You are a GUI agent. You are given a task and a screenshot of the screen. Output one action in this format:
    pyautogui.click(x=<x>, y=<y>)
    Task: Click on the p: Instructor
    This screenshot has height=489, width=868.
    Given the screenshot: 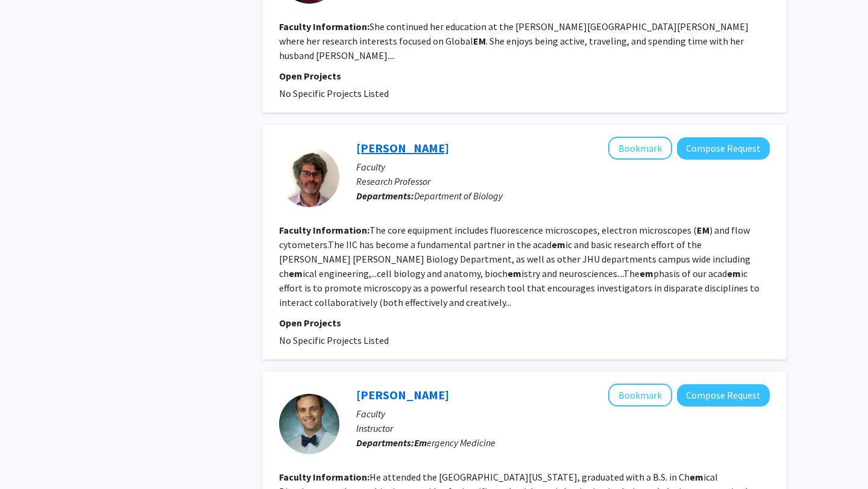 What is the action you would take?
    pyautogui.click(x=563, y=428)
    